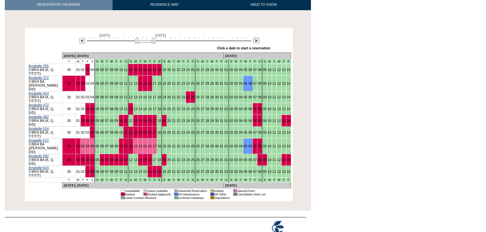 This screenshot has height=232, width=486. What do you see at coordinates (39, 93) in the screenshot?
I see `a: Arrabelle 414` at bounding box center [39, 93].